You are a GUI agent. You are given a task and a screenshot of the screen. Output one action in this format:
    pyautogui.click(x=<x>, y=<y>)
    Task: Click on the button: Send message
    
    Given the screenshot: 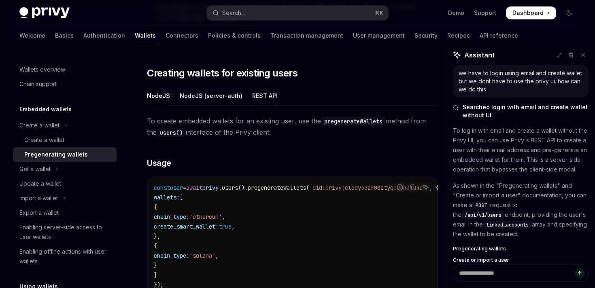 What is the action you would take?
    pyautogui.click(x=580, y=273)
    